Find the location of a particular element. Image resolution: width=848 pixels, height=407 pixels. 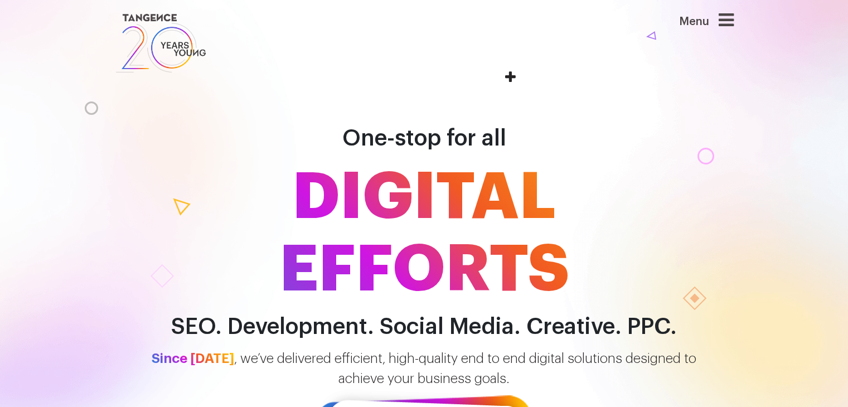

h2: SEO. Development. Social Media. Creative. PPC. is located at coordinates (424, 327).